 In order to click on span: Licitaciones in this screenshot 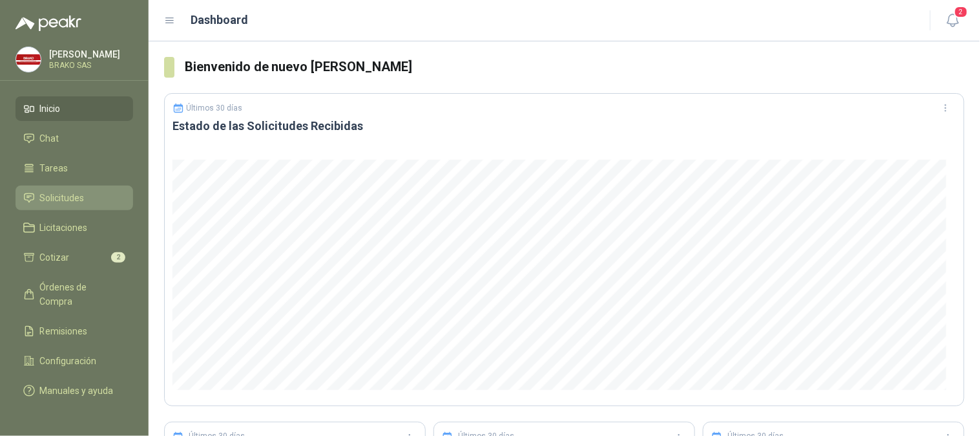, I will do `click(64, 227)`.